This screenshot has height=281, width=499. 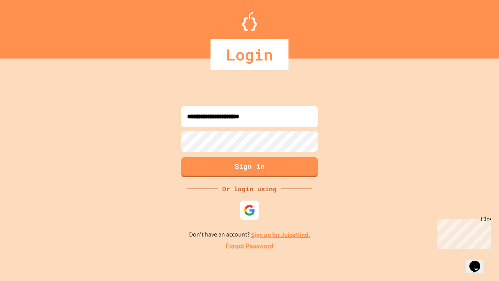 I want to click on p: Don't have an account?, so click(x=250, y=234).